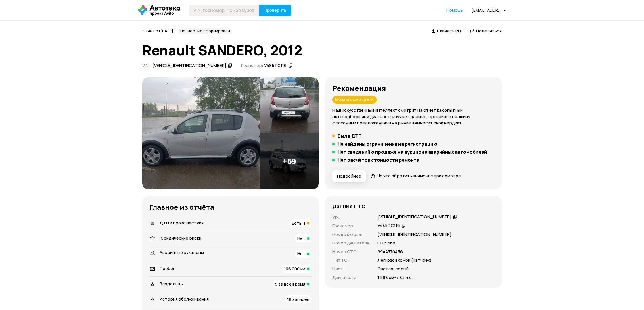  Describe the element at coordinates (415, 175) in the screenshot. I see `a: На что обратить внимание при осмотре` at that location.